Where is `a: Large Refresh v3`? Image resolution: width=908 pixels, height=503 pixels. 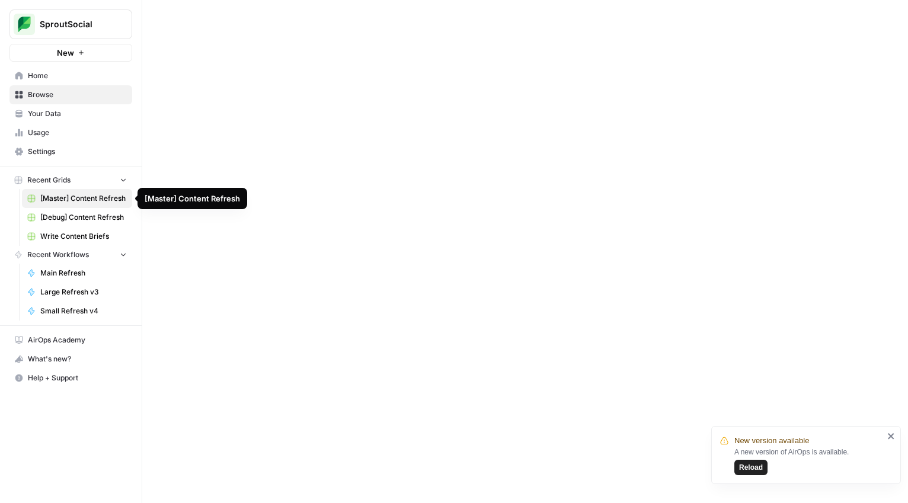 a: Large Refresh v3 is located at coordinates (77, 292).